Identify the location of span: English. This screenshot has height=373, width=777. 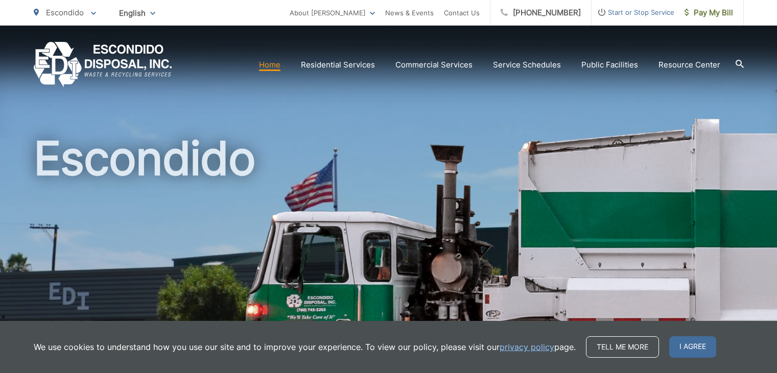
(137, 13).